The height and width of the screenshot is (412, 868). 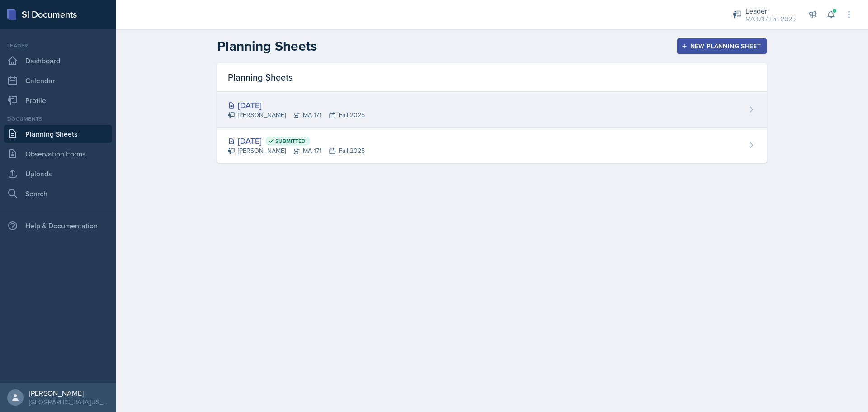 I want to click on a: Profile, so click(x=58, y=100).